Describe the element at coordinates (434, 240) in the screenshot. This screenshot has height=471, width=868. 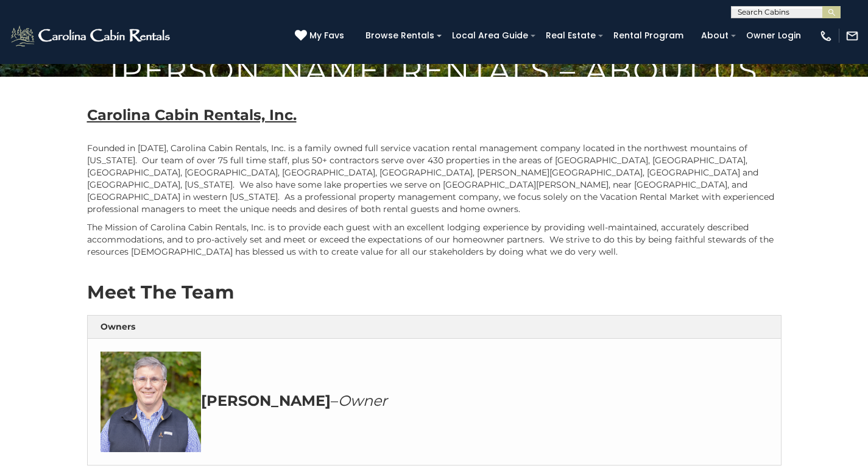
I see `p: The Mission of Carolina Cabin Rentals, Inc. is to provide each guest with an excellent lodging ex...` at that location.